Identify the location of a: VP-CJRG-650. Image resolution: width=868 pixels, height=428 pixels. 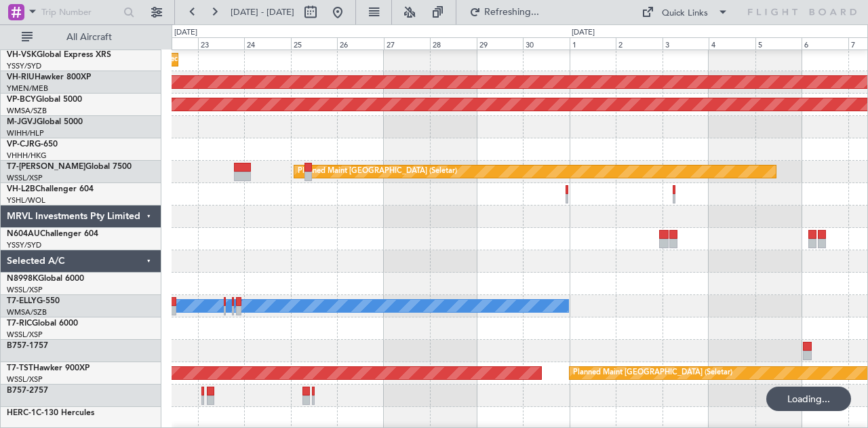
(32, 144).